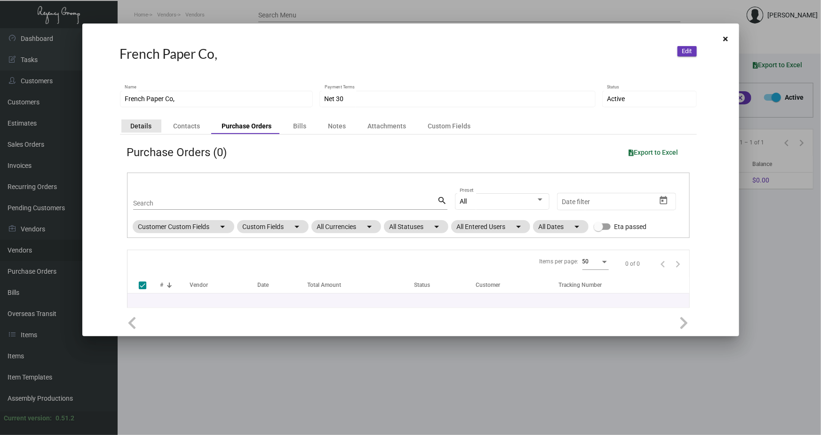 This screenshot has width=821, height=435. I want to click on mat-chip: All Dates, so click(561, 227).